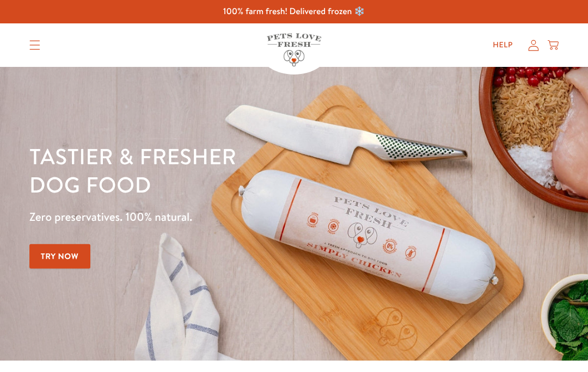 The height and width of the screenshot is (372, 588). What do you see at coordinates (60, 257) in the screenshot?
I see `a: Try Now` at bounding box center [60, 257].